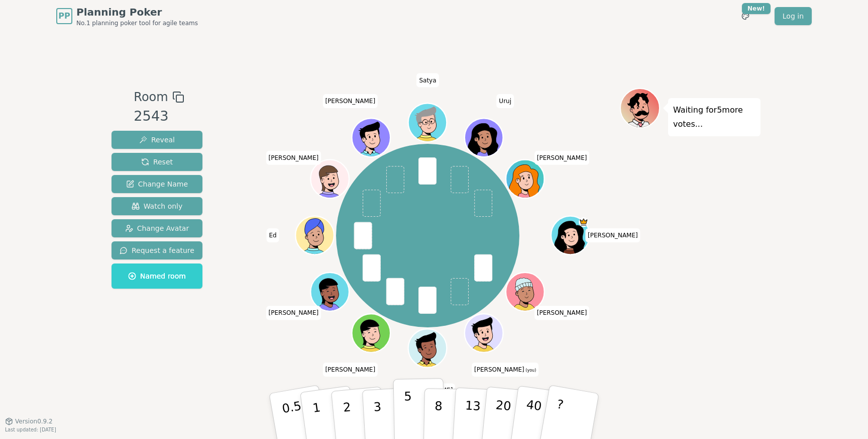 This screenshot has height=439, width=868. What do you see at coordinates (29, 421) in the screenshot?
I see `button: Version0.9.2` at bounding box center [29, 421].